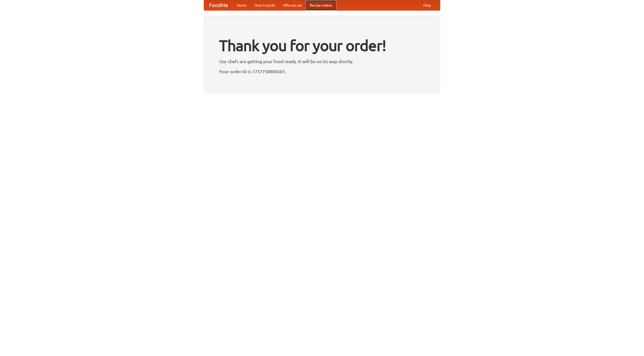 The width and height of the screenshot is (644, 356). What do you see at coordinates (427, 5) in the screenshot?
I see `a: Help` at bounding box center [427, 5].